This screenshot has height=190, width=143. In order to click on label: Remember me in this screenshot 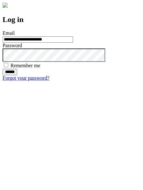, I will do `click(25, 65)`.